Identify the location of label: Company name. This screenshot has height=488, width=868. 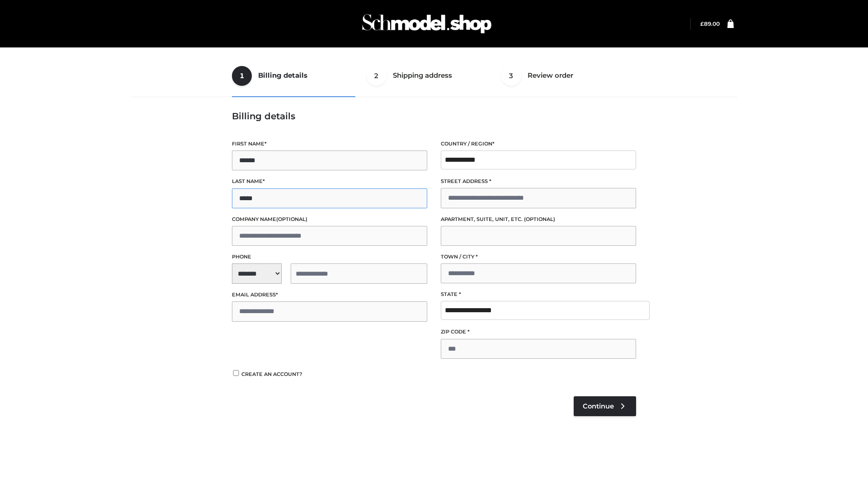
(330, 219).